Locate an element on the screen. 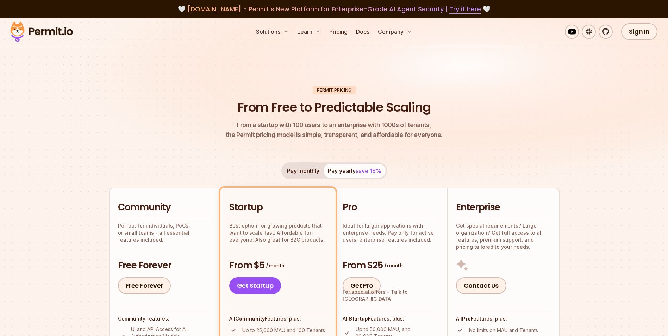 This screenshot has width=668, height=336. a: Docs is located at coordinates (363, 32).